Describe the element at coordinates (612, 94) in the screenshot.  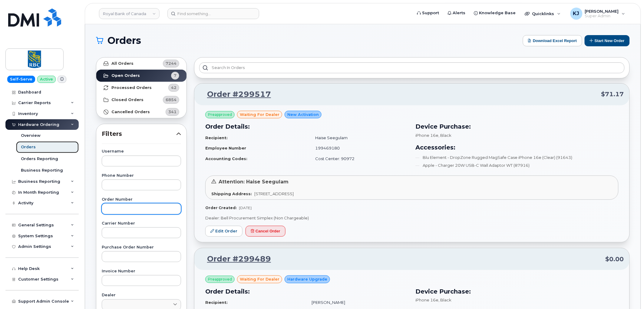
I see `span: $71.17` at that location.